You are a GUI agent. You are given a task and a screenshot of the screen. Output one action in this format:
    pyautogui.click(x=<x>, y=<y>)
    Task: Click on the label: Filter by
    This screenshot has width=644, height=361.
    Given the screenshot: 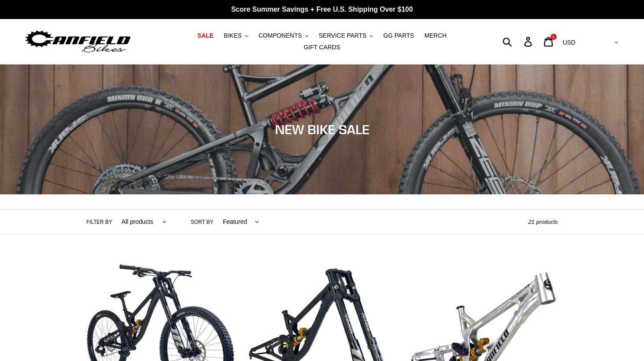 What is the action you would take?
    pyautogui.click(x=99, y=222)
    